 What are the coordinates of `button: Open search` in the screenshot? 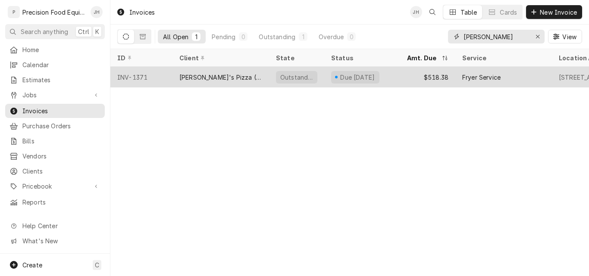 It's located at (432, 12).